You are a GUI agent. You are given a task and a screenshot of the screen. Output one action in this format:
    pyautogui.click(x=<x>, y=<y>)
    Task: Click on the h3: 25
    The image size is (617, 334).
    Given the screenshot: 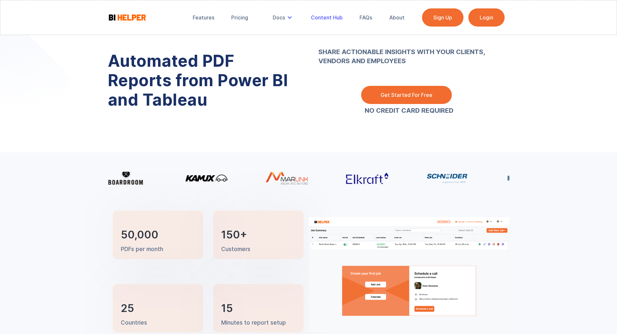 What is the action you would take?
    pyautogui.click(x=127, y=308)
    